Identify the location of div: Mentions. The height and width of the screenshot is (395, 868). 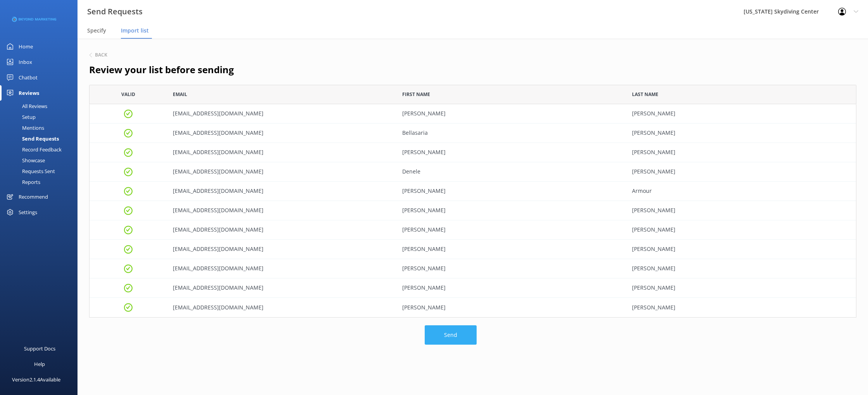
(25, 128).